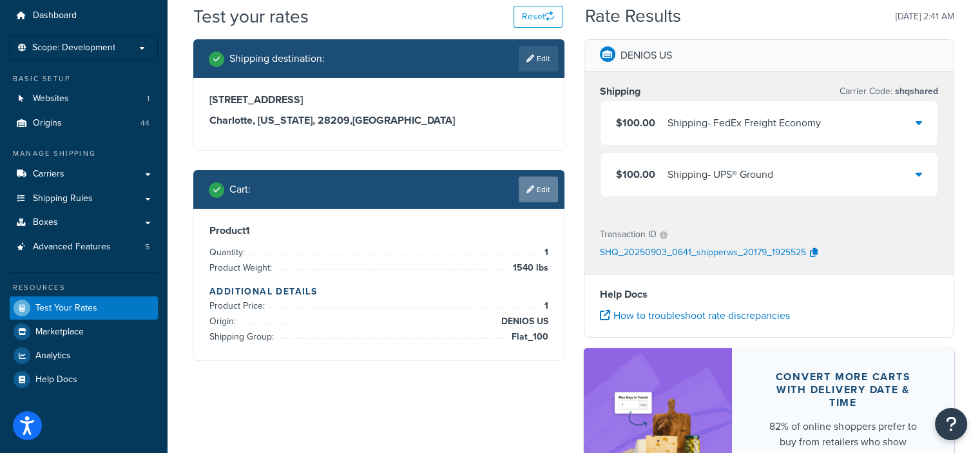 The width and height of the screenshot is (980, 453). What do you see at coordinates (55, 15) in the screenshot?
I see `span: Dashboard` at bounding box center [55, 15].